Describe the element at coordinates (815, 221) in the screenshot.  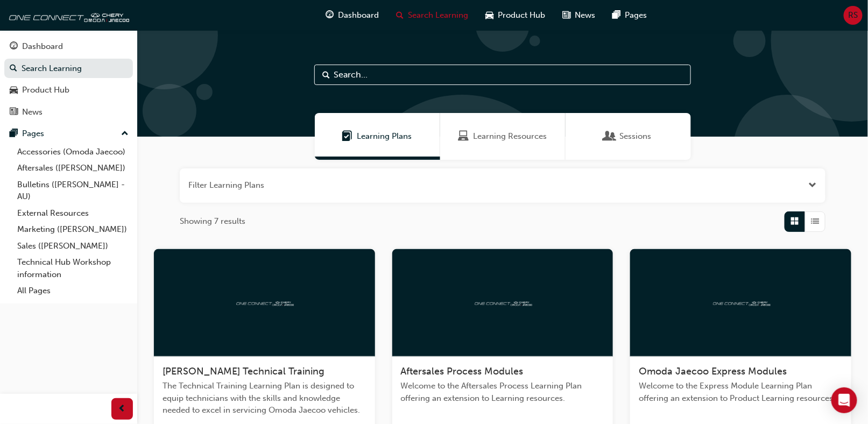
I see `span: List` at that location.